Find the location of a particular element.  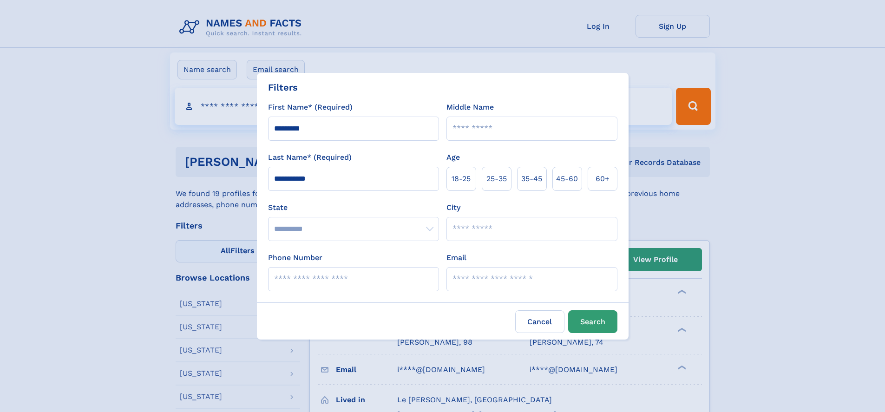

span: 60+ is located at coordinates (602, 179).